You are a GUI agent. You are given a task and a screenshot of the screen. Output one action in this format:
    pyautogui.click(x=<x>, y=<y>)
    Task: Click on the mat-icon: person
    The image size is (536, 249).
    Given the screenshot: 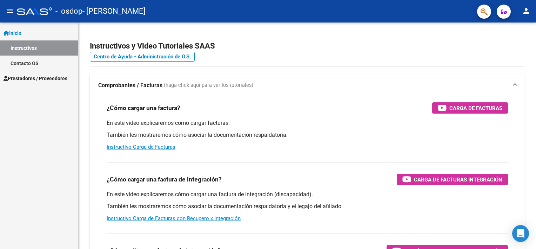 What is the action you would take?
    pyautogui.click(x=527, y=11)
    